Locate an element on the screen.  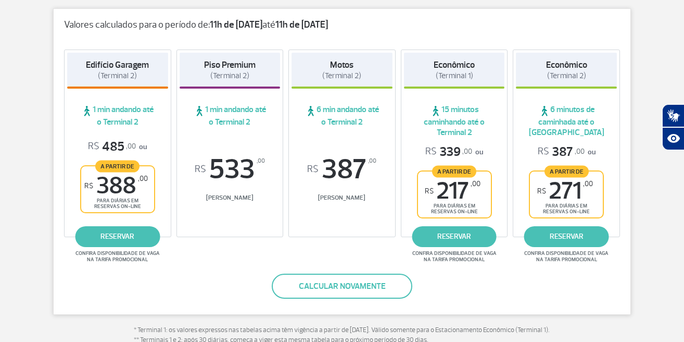
strong: Edifício Garagem is located at coordinates (117, 65).